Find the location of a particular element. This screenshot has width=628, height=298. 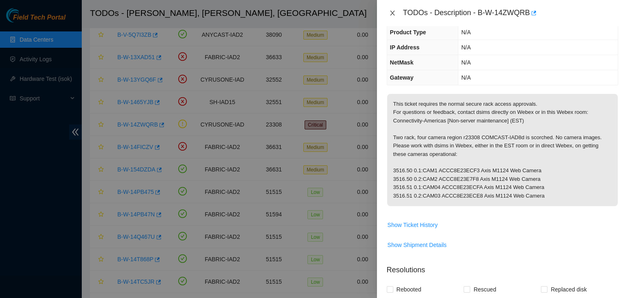

span: NetMask is located at coordinates (402, 63).